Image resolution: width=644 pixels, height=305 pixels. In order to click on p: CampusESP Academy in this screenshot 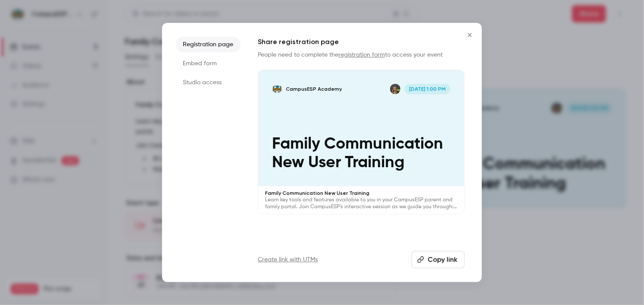, I will do `click(314, 89)`.